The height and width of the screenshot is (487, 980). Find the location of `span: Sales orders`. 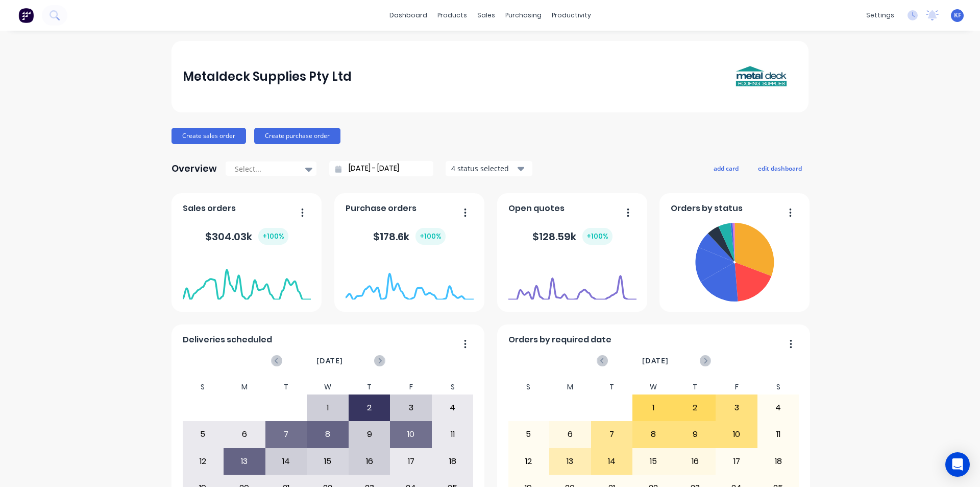

span: Sales orders is located at coordinates (209, 209).